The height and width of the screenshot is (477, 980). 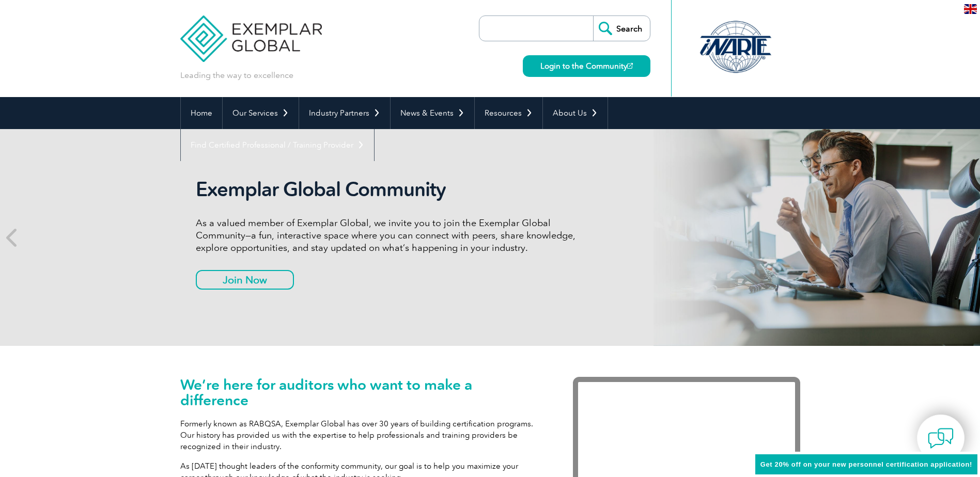 What do you see at coordinates (941, 438) in the screenshot?
I see `img: contact-chat.png` at bounding box center [941, 438].